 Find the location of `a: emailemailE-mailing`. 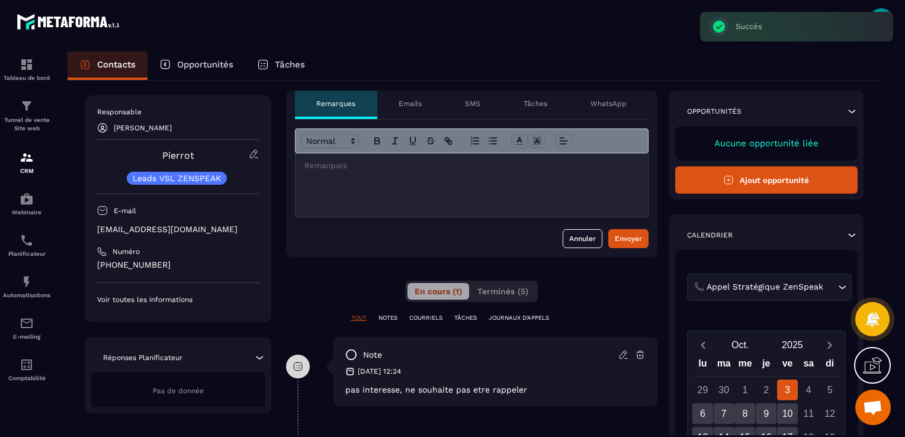

a: emailemailE-mailing is located at coordinates (27, 328).